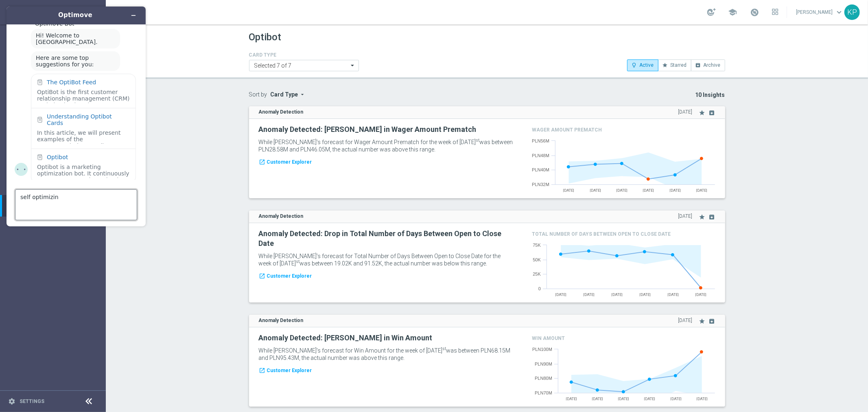 The width and height of the screenshot is (868, 412). What do you see at coordinates (83, 171) in the screenshot?
I see `div: Optibot is a marketing optimization bot. It continuously scans your campaign calendar and suggest...` at bounding box center [83, 171].